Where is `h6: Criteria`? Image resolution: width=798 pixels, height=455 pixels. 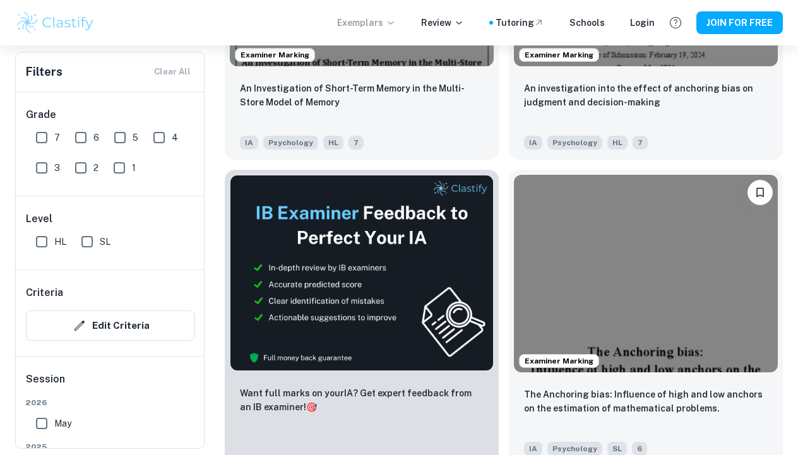 h6: Criteria is located at coordinates (44, 293).